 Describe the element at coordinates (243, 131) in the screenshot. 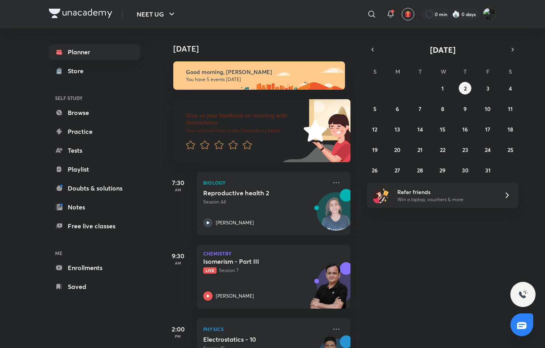

I see `p: Your word will help make Unacademy better` at that location.